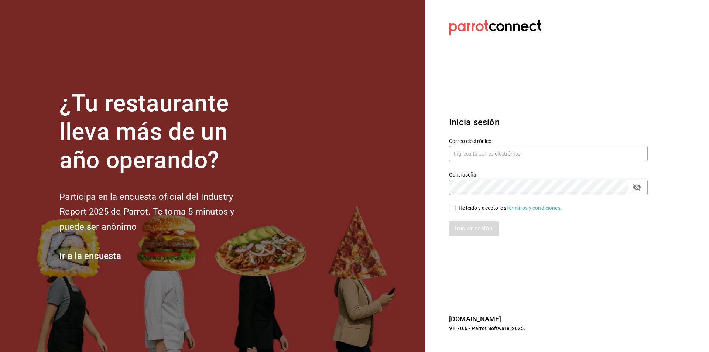 Image resolution: width=709 pixels, height=352 pixels. What do you see at coordinates (534, 208) in the screenshot?
I see `a: Términos y condiciones.` at bounding box center [534, 208].